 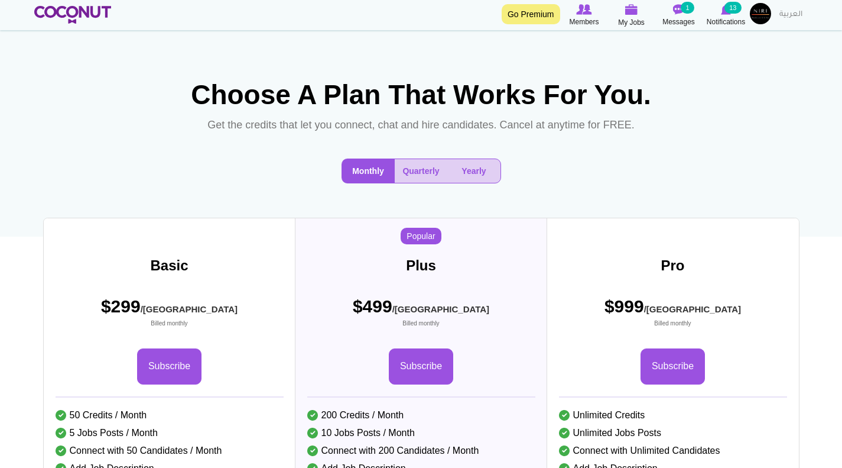 What do you see at coordinates (422, 265) in the screenshot?
I see `h3: Plus` at bounding box center [422, 265].